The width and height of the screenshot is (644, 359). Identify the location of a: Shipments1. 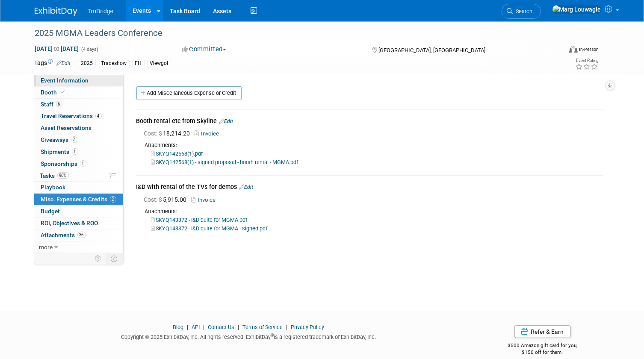
(79, 152).